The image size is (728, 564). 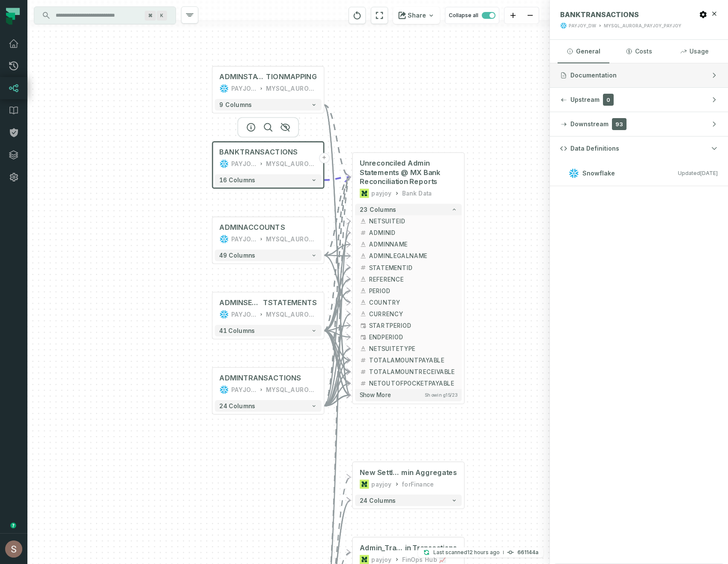 I want to click on span: Downstream, so click(x=589, y=124).